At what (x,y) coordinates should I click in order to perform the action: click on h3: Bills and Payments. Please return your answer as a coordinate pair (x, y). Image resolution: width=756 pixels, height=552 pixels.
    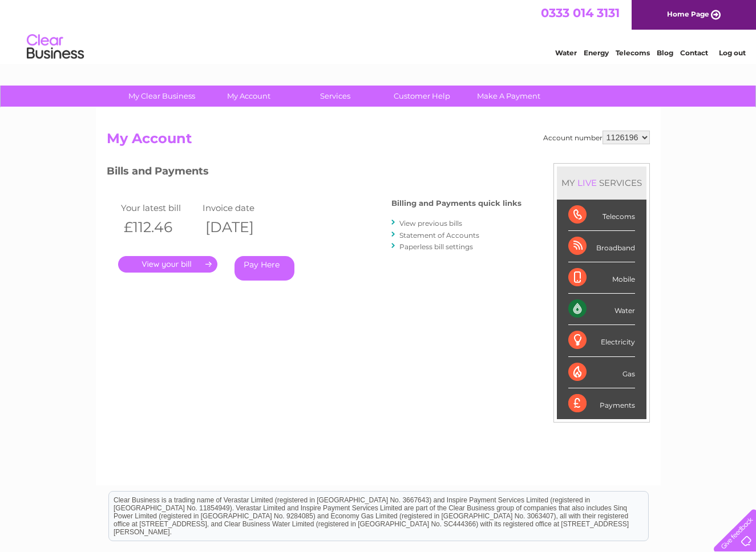
    Looking at the image, I should click on (313, 172).